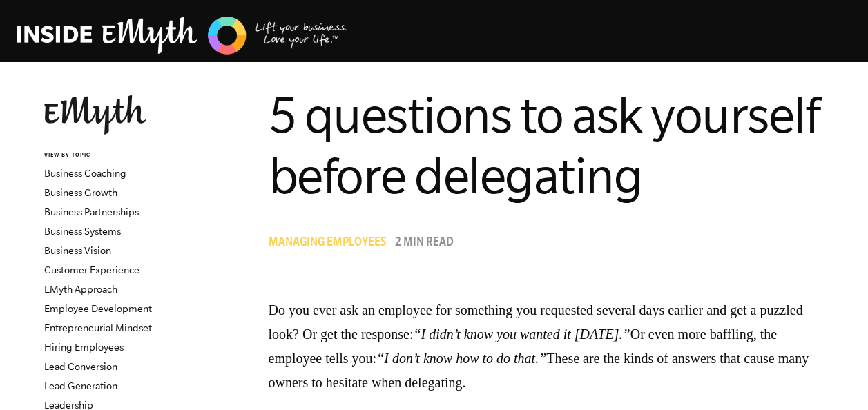  What do you see at coordinates (545, 347) in the screenshot?
I see `p: Do you ever ask an employee for something you requested several days earlier and get a puzzled lo...` at bounding box center [545, 347].